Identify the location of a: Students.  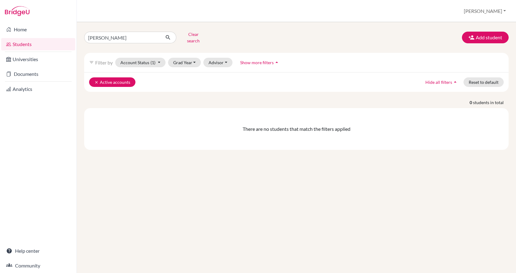
(38, 44).